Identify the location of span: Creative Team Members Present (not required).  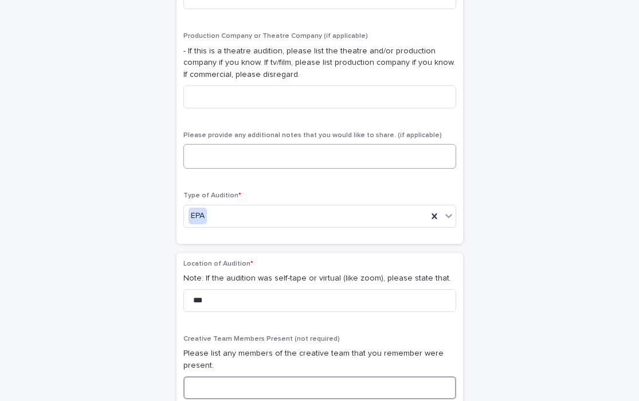
(261, 339).